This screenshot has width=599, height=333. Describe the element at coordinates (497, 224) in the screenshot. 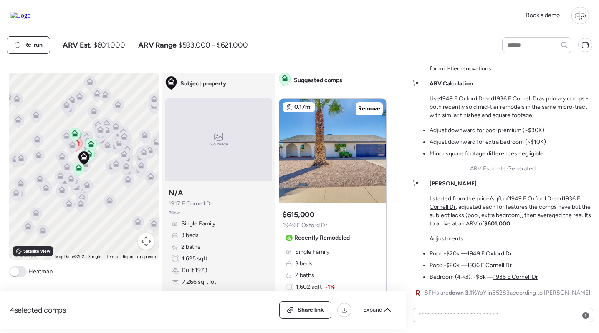

I see `strong: $601,000` at that location.